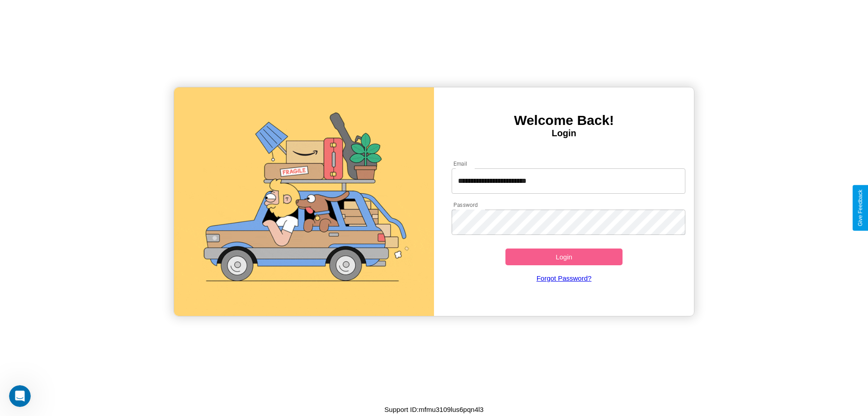 The width and height of the screenshot is (868, 416). What do you see at coordinates (460, 164) in the screenshot?
I see `label: Email` at bounding box center [460, 164].